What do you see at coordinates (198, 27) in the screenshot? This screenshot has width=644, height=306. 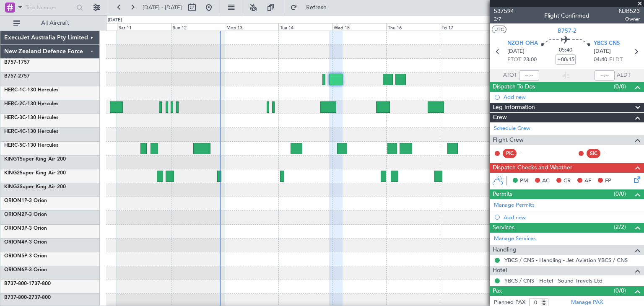 I see `div: Sun 12` at bounding box center [198, 27].